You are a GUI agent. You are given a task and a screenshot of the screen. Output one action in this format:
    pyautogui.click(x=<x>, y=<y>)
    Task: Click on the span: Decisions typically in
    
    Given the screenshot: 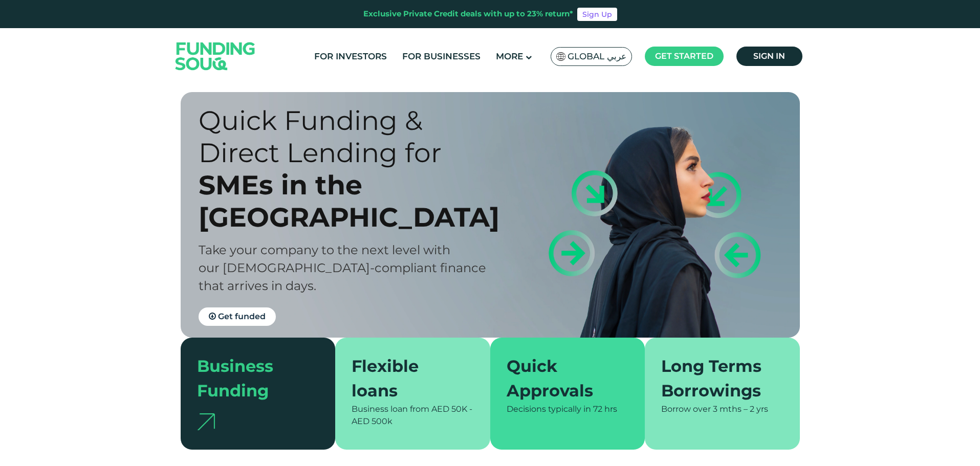 What is the action you would take?
    pyautogui.click(x=548, y=408)
    